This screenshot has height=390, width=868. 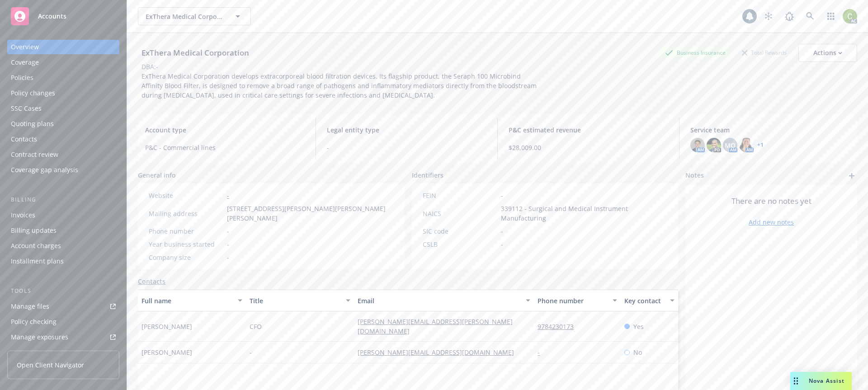 I want to click on div: Contacts, so click(x=24, y=139).